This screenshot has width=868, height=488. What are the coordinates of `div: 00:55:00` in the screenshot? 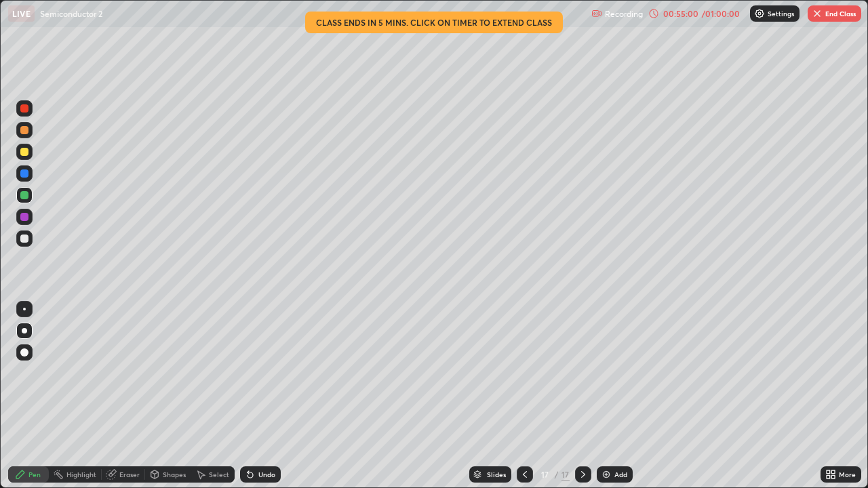 It's located at (681, 14).